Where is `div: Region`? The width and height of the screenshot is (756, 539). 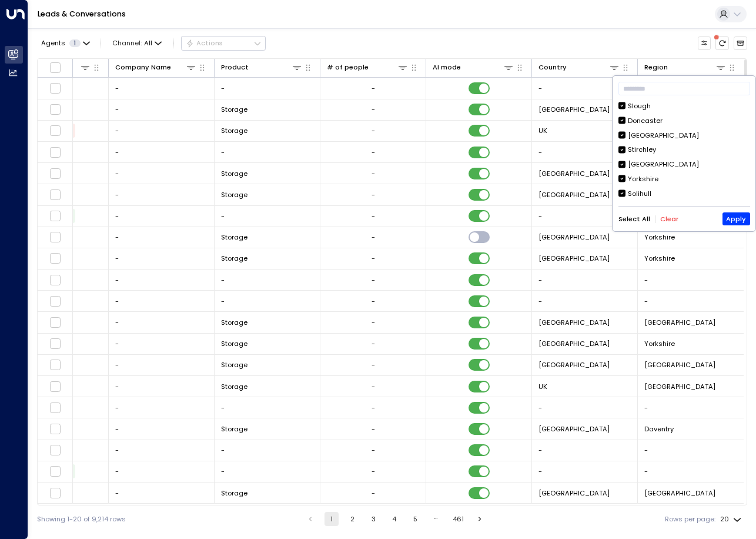
div: Region is located at coordinates (685, 67).